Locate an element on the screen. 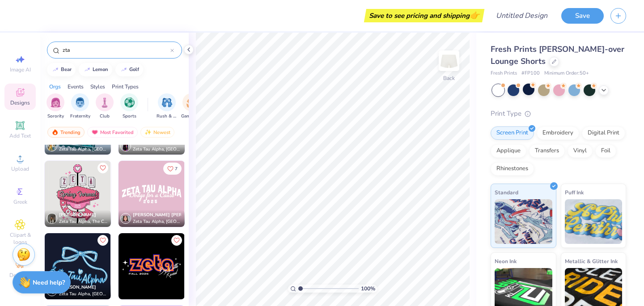  img: most_fav.gif is located at coordinates (95, 132).